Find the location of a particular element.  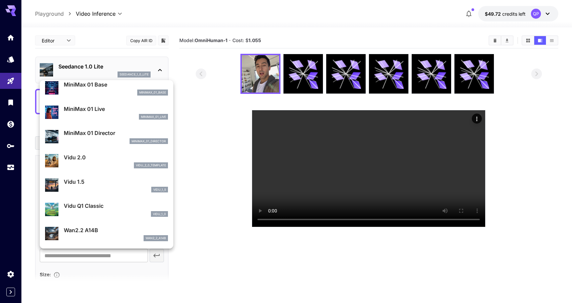

div: Vidu 1.5vidu_1_5 is located at coordinates (106, 185).